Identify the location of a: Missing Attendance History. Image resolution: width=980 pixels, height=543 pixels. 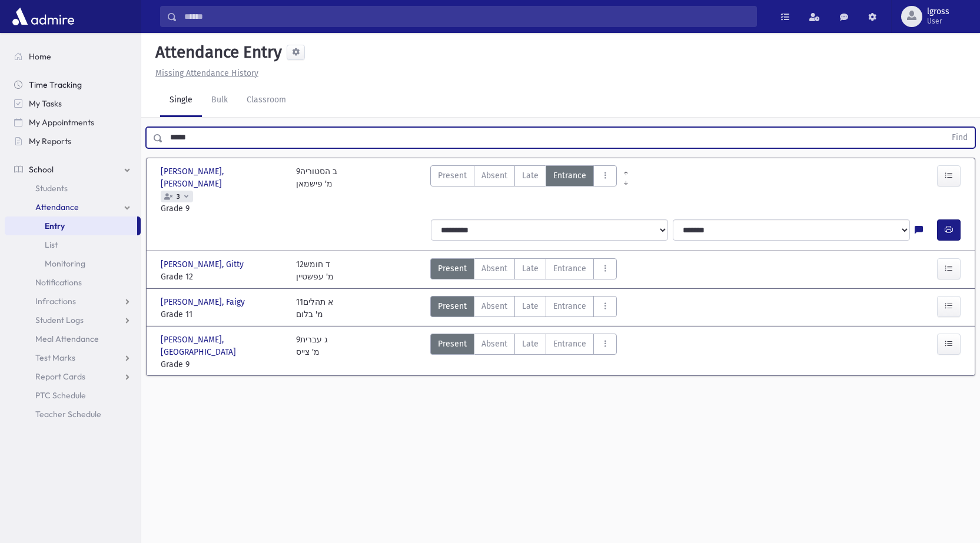
(205, 73).